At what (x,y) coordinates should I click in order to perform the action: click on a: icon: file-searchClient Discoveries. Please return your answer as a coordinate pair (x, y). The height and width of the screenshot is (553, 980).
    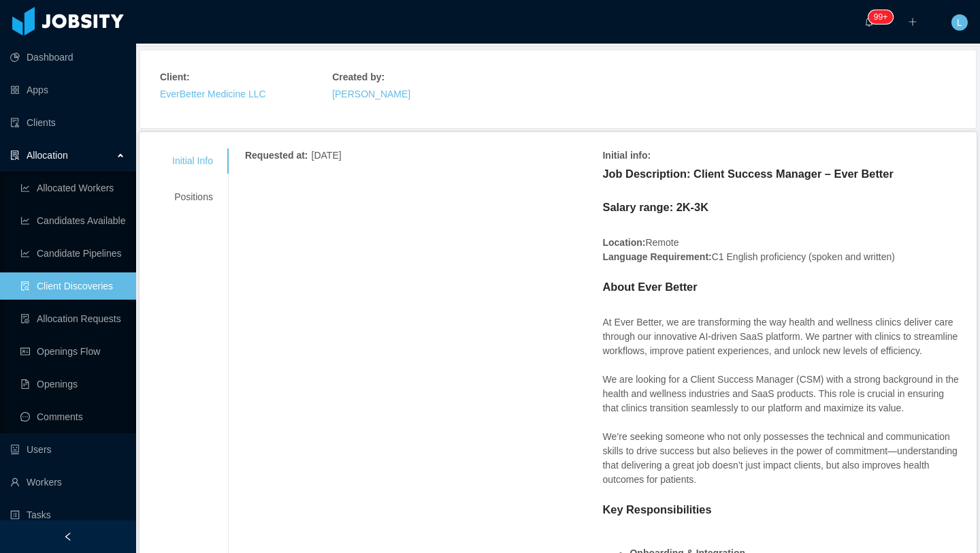
    Looking at the image, I should click on (73, 286).